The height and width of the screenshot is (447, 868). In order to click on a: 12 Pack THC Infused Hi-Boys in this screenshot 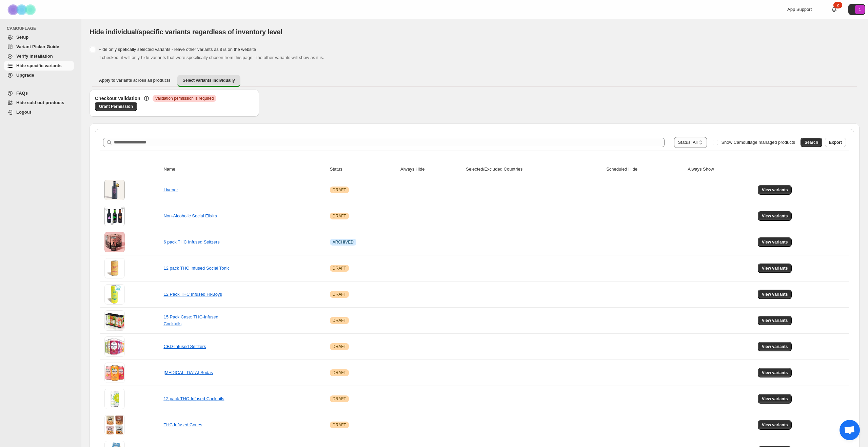, I will do `click(192, 294)`.